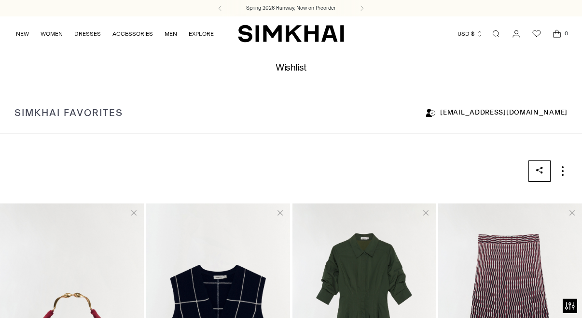 Image resolution: width=582 pixels, height=318 pixels. I want to click on a: Go to the account page, so click(516, 34).